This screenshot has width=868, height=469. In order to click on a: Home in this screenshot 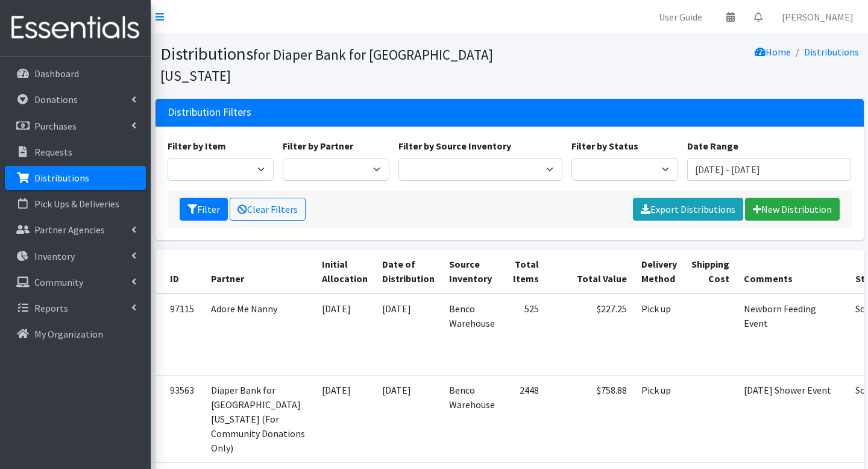, I will do `click(773, 52)`.